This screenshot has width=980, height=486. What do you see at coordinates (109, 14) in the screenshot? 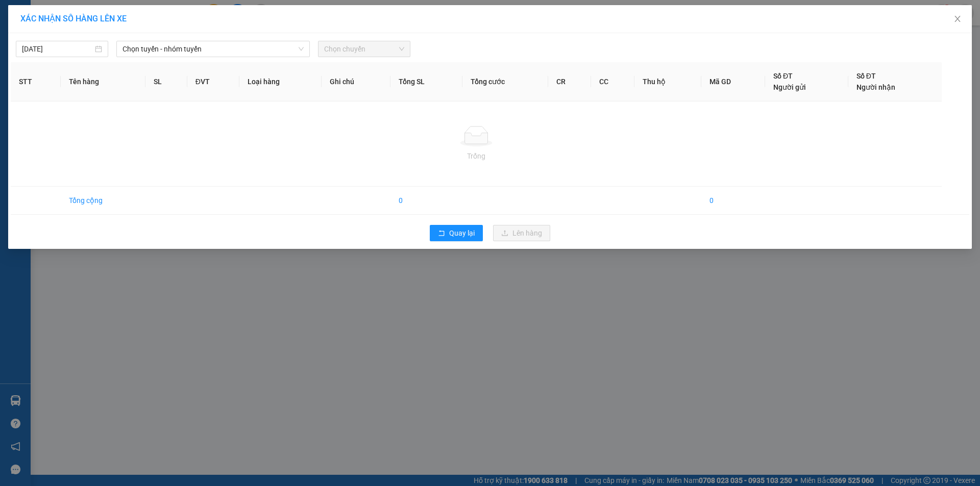
I see `span: Nhận:` at bounding box center [109, 14].